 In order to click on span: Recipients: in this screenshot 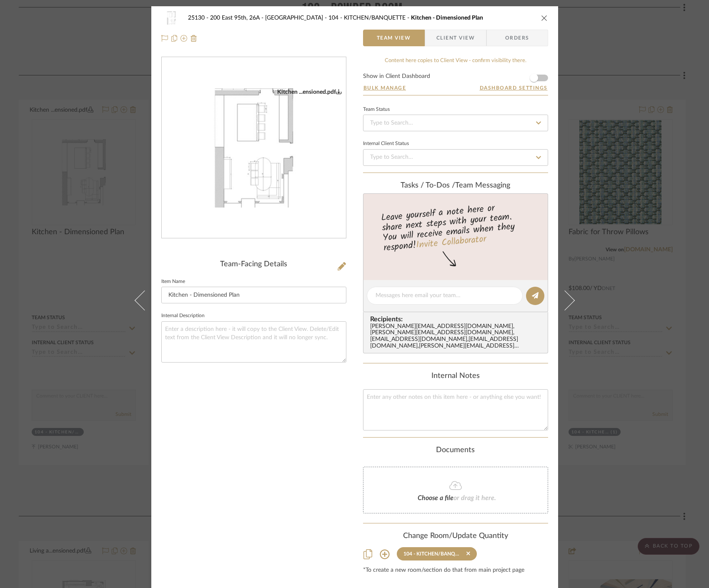, I will do `click(458, 319)`.